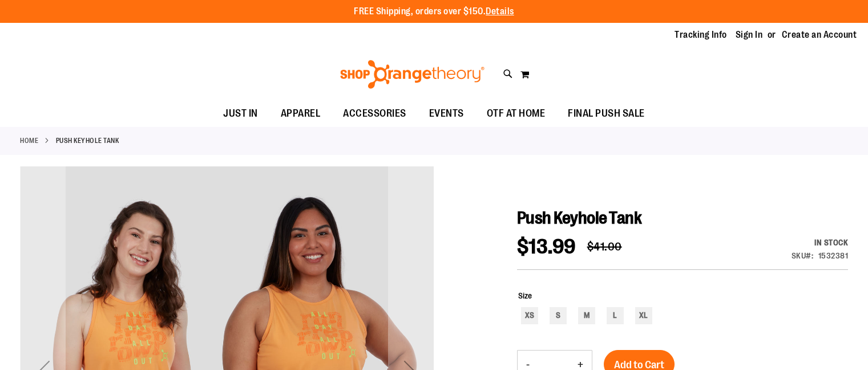  What do you see at coordinates (606, 114) in the screenshot?
I see `a: FINAL PUSH SALE` at bounding box center [606, 114].